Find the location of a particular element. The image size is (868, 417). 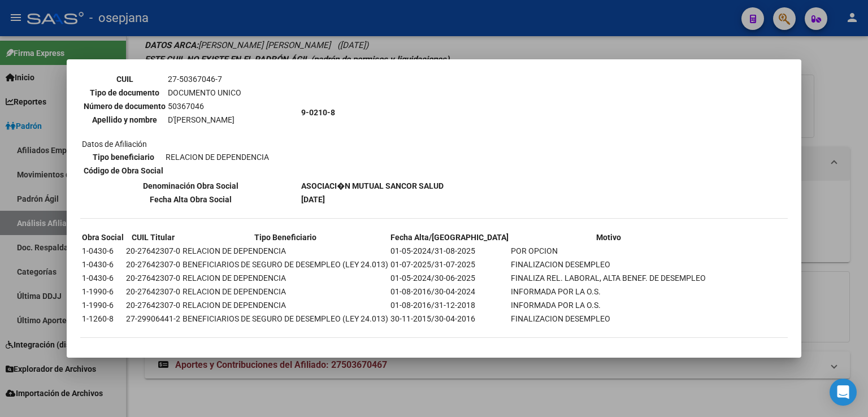

td: 01-05-2024/31-08-2025 is located at coordinates (449, 251).